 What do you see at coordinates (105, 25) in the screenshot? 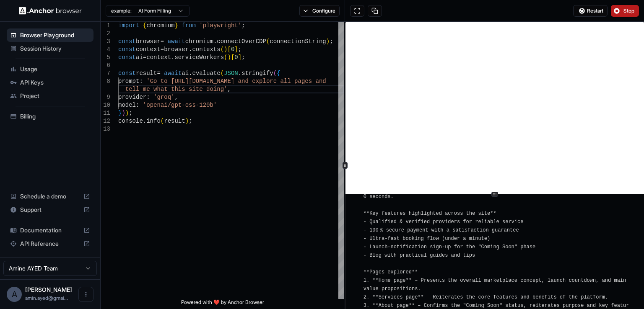
I see `div: 1` at bounding box center [105, 25].